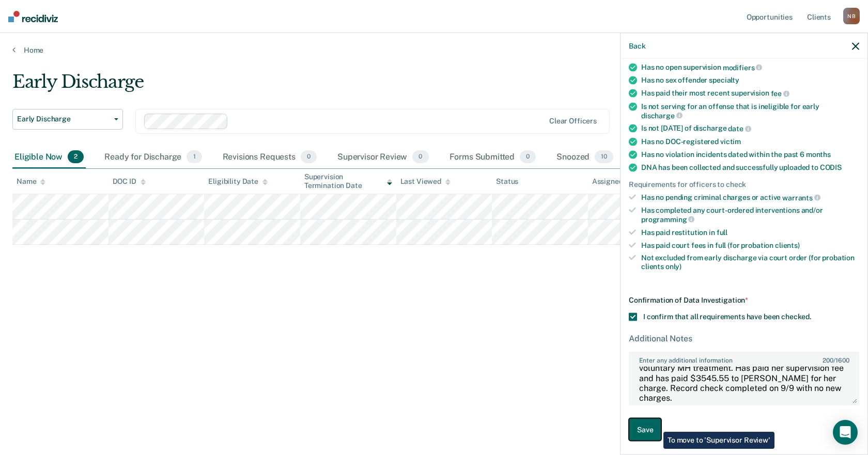 Image resolution: width=868 pixels, height=455 pixels. I want to click on div: Has no pending criminal charges or active, so click(750, 198).